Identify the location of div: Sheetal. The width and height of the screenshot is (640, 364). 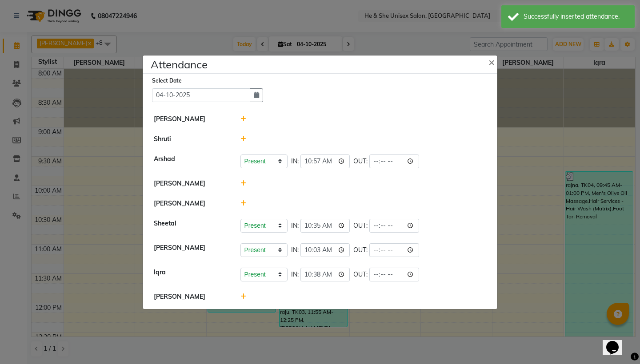
(190, 225).